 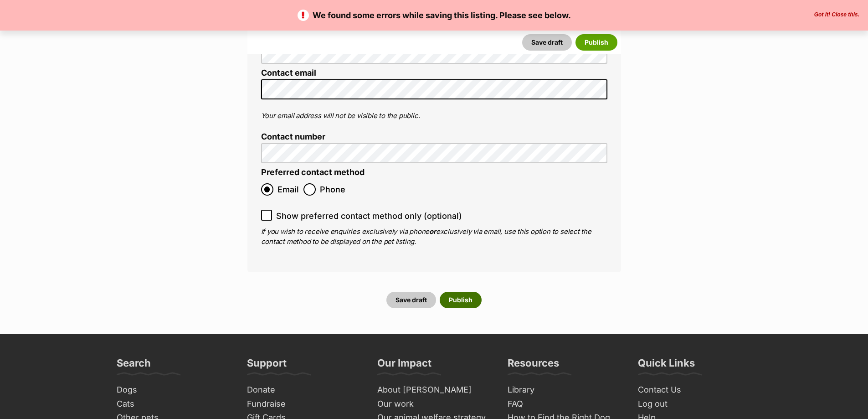 What do you see at coordinates (404, 365) in the screenshot?
I see `h3: Our Impact` at bounding box center [404, 365].